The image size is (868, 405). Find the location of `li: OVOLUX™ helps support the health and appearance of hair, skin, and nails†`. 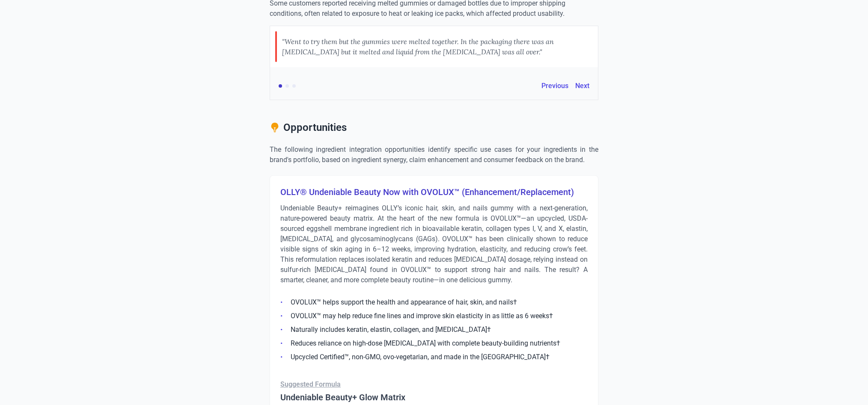

li: OVOLUX™ helps support the health and appearance of hair, skin, and nails† is located at coordinates (434, 302).